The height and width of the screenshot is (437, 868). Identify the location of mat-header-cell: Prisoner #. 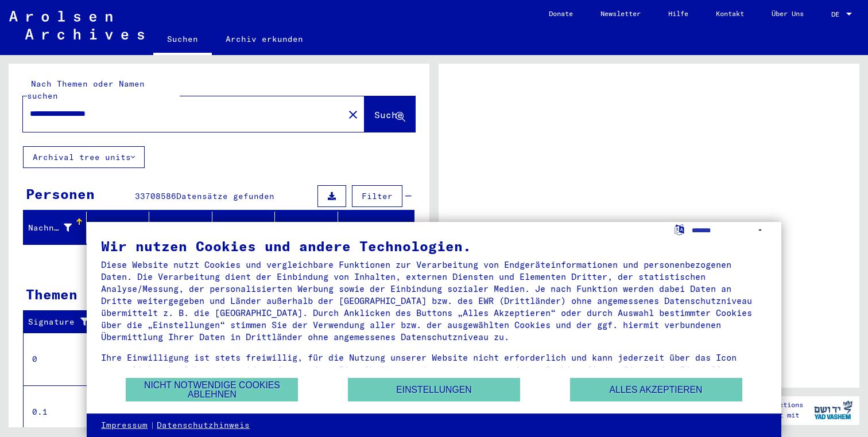
(376, 228).